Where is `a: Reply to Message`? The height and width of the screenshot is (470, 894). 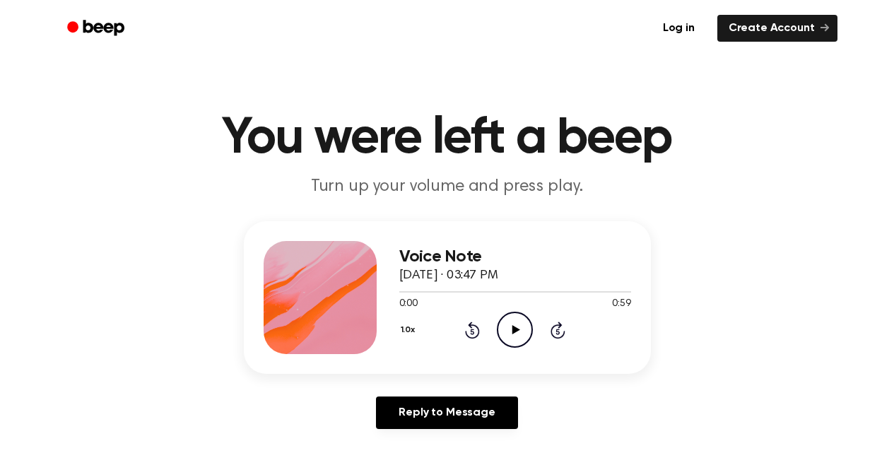 a: Reply to Message is located at coordinates (446, 413).